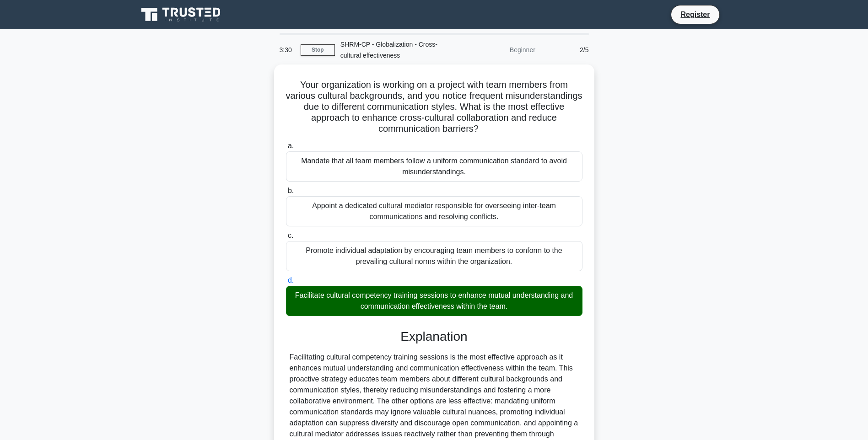  What do you see at coordinates (434, 256) in the screenshot?
I see `div: Promote individual adaptation by encouraging team members to conform to the prevailing cultural n...` at bounding box center [434, 256].